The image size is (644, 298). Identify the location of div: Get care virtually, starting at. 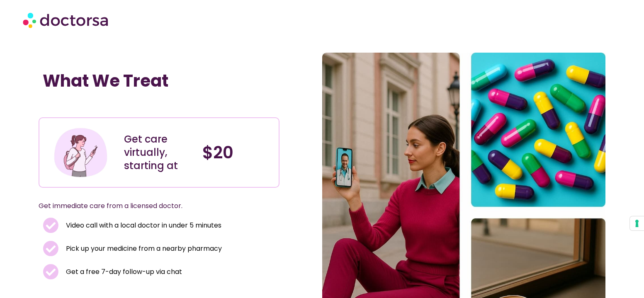
(159, 153).